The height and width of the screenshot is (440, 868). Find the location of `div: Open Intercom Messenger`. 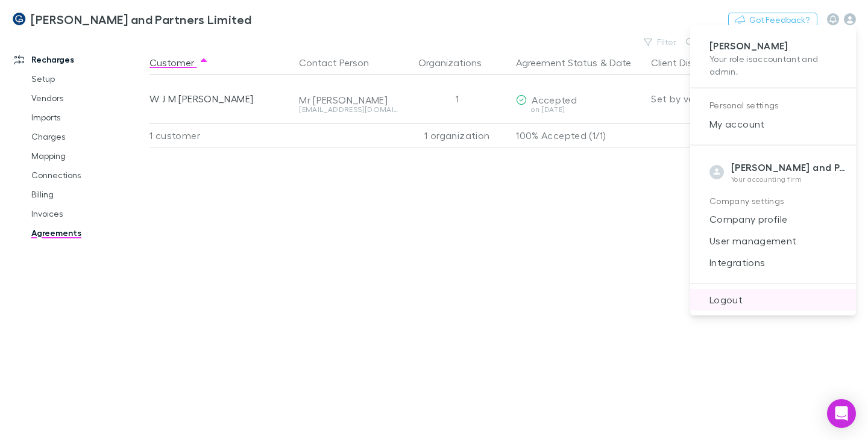

div: Open Intercom Messenger is located at coordinates (841, 413).